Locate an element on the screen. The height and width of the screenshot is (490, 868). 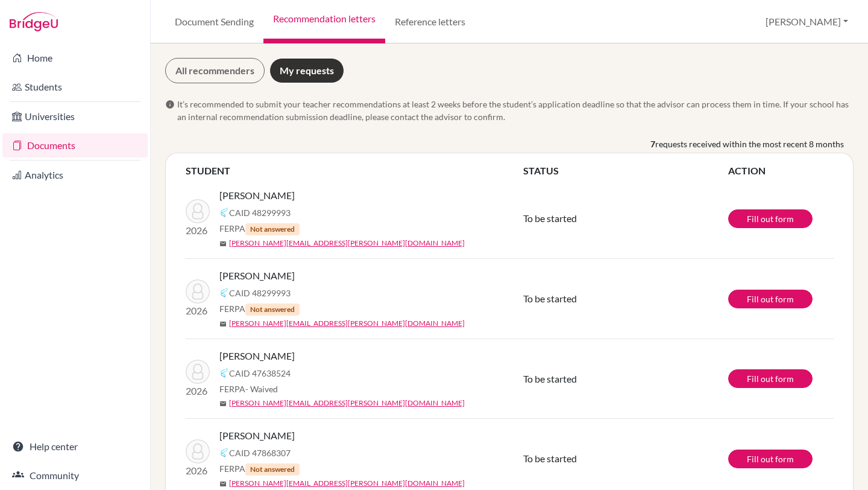
span: CAID 47638524 is located at coordinates (260, 373).